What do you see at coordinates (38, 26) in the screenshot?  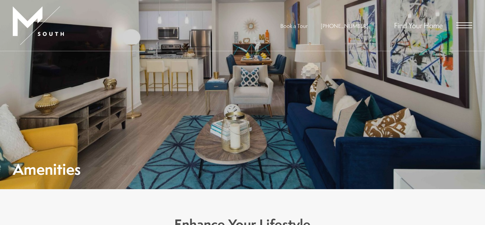 I see `img: MSouth` at bounding box center [38, 26].